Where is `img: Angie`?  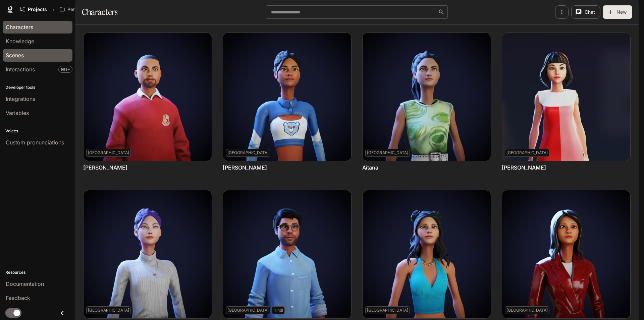 img: Angie is located at coordinates (566, 254).